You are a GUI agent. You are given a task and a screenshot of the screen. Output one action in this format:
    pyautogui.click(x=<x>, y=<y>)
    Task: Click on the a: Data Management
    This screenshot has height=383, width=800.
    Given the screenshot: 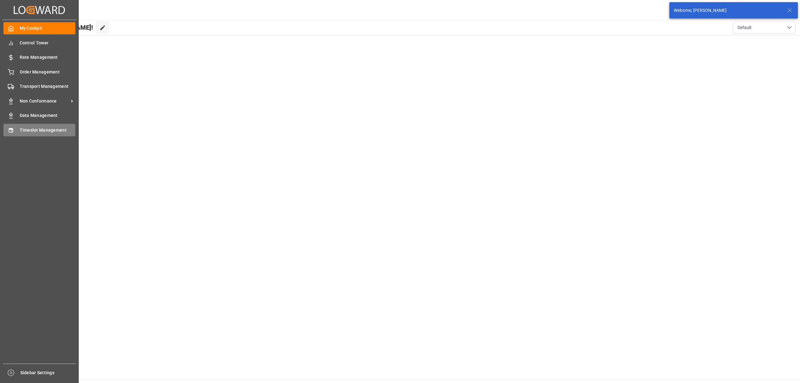 What is the action you would take?
    pyautogui.click(x=39, y=115)
    